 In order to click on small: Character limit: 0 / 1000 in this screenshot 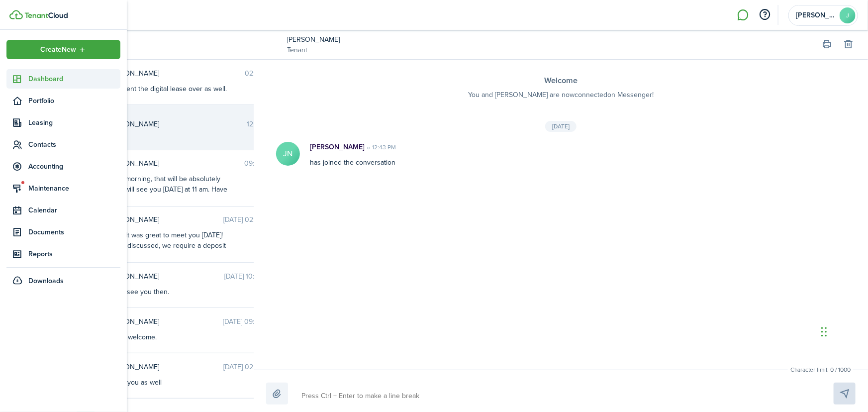, I will do `click(820, 370)`.